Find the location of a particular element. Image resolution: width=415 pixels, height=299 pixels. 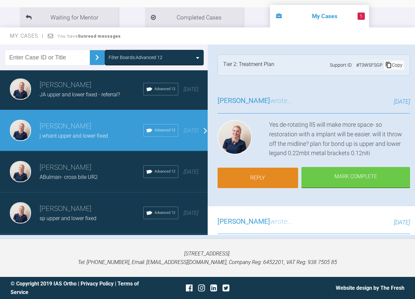

div: # T3W5FSGP is located at coordinates (369, 65).